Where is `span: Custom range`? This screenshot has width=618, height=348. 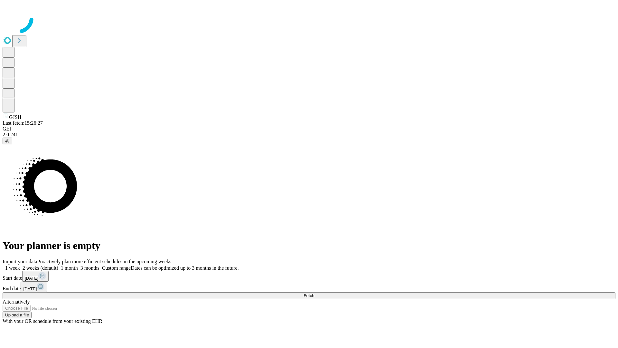
span: Custom range is located at coordinates (116, 268).